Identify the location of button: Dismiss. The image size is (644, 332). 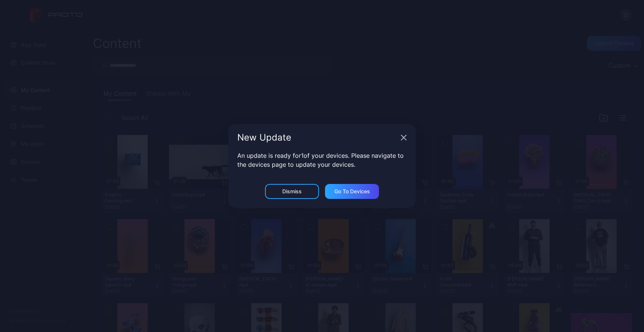
(292, 192).